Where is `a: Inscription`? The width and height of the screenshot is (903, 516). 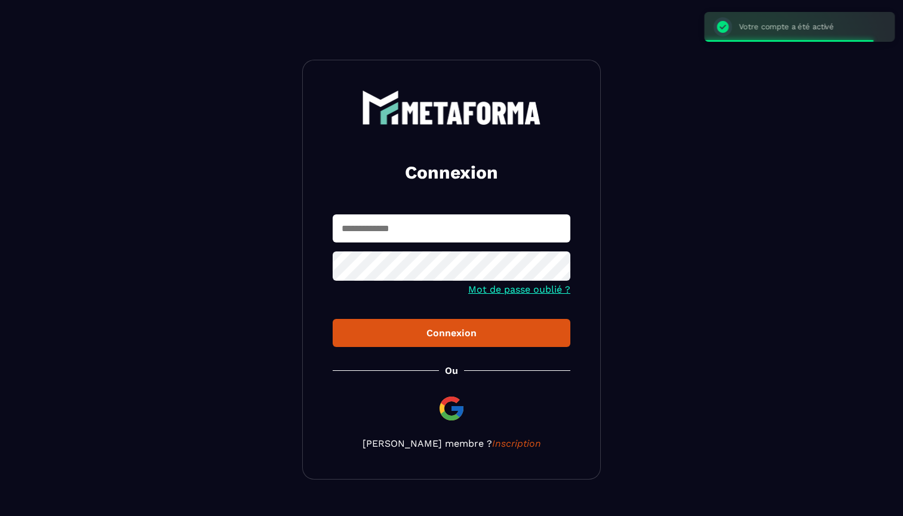 a: Inscription is located at coordinates (517, 443).